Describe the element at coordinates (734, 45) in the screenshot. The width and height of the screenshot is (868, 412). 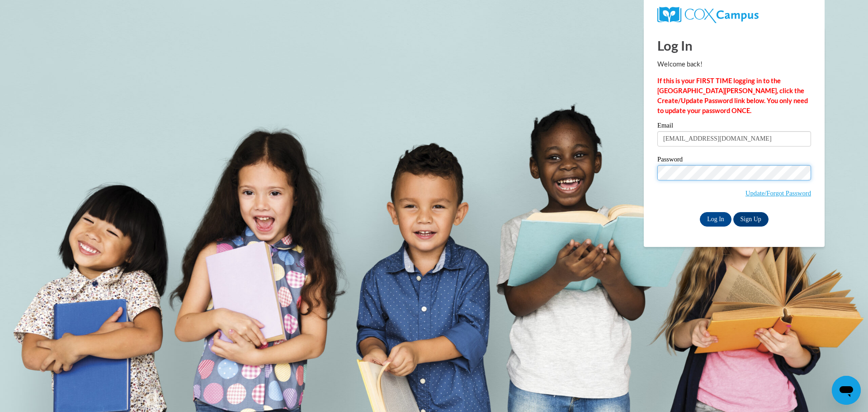
I see `h1: Log In` at that location.